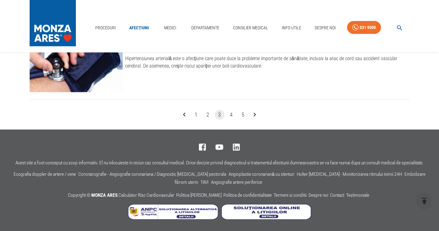  What do you see at coordinates (205, 28) in the screenshot?
I see `a: Departamente` at bounding box center [205, 28].